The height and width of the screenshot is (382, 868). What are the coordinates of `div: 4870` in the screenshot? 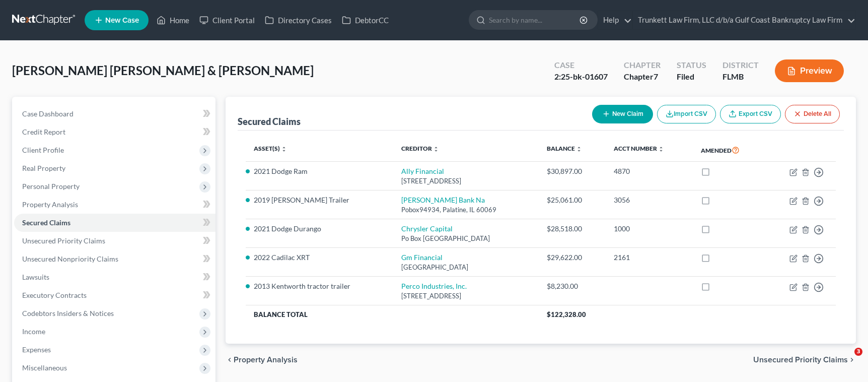 It's located at (649, 171).